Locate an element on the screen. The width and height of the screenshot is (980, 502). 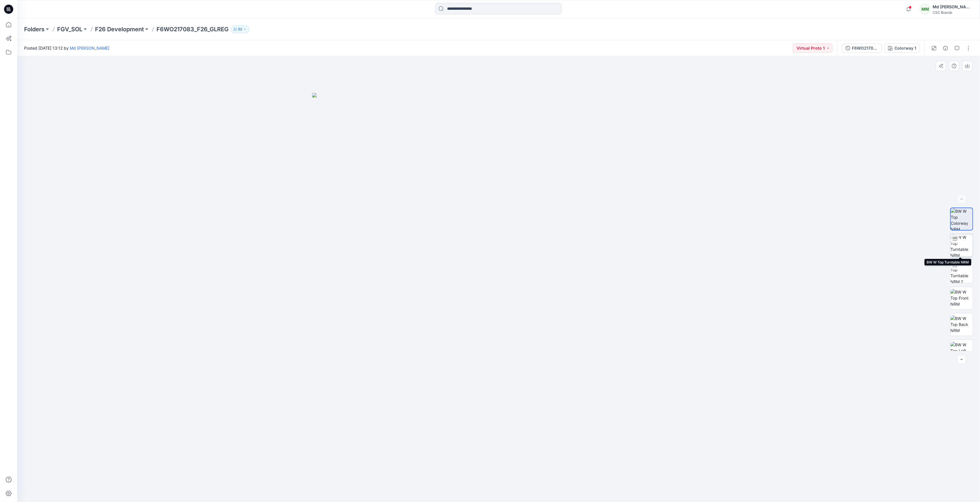
p: F6WO217083_F26_GLREG is located at coordinates (193, 29).